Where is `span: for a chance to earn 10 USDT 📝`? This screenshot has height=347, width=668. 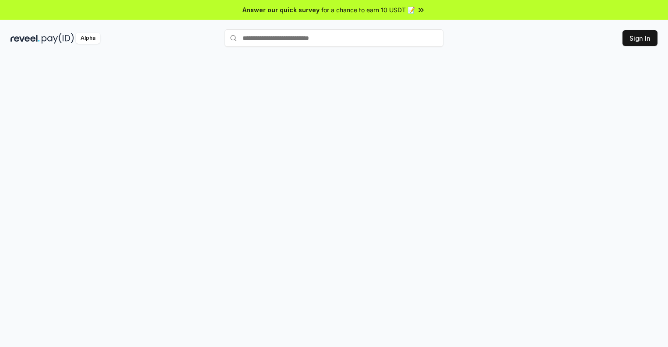
span: for a chance to earn 10 USDT 📝 is located at coordinates (368, 10).